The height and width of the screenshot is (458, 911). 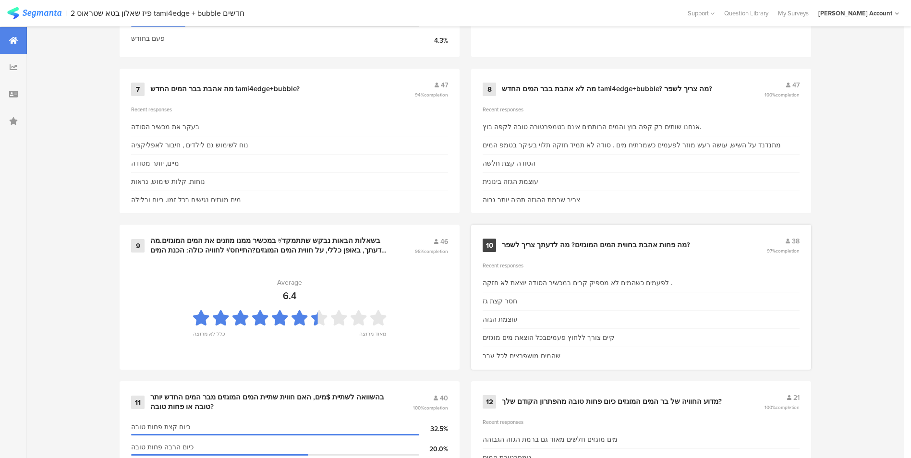 I want to click on div: אנחנו שותים רק קפה בוץ והמים הרותחים אינם בטמפרטורה טובה לקפה בוץ., so click(x=592, y=127).